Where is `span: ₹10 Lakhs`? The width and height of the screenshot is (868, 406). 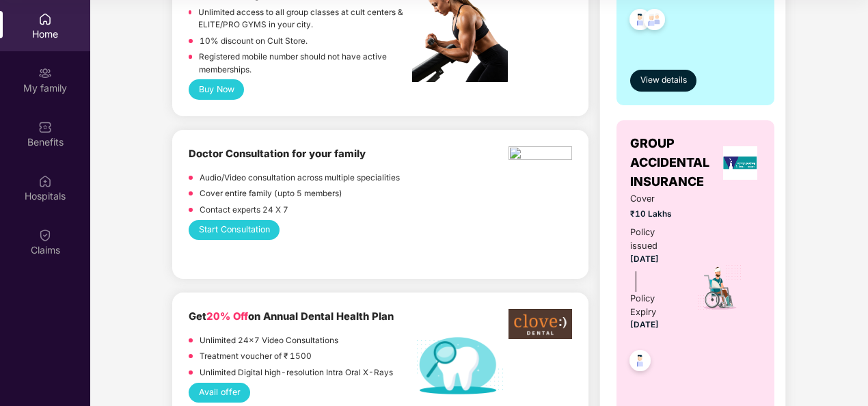 span: ₹10 Lakhs is located at coordinates (654, 214).